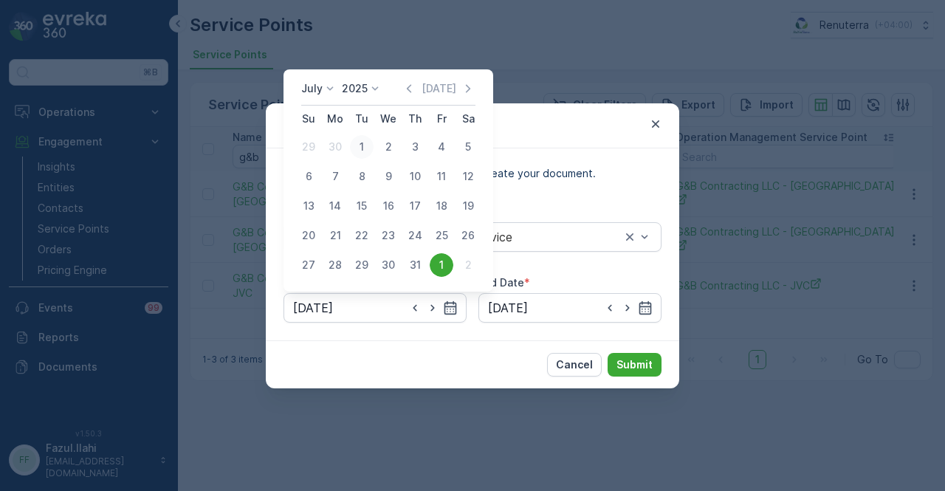 The image size is (945, 491). What do you see at coordinates (501, 282) in the screenshot?
I see `label: End Date` at bounding box center [501, 282].